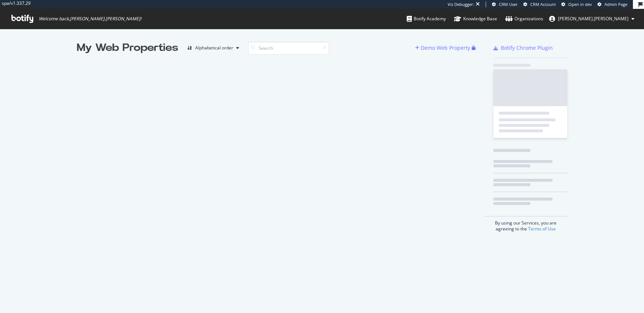 This screenshot has width=644, height=313. Describe the element at coordinates (475, 19) in the screenshot. I see `a: Knowledge Base` at that location.